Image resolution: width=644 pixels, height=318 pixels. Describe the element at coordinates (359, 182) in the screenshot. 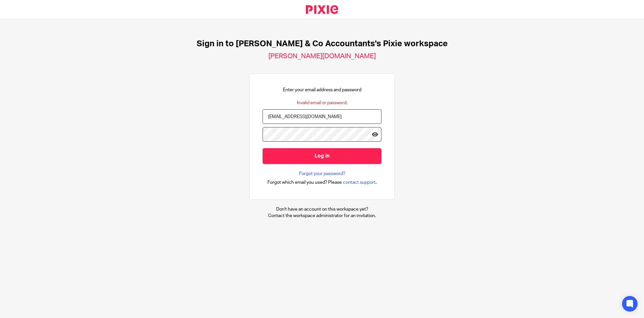

I see `span: contact support` at that location.